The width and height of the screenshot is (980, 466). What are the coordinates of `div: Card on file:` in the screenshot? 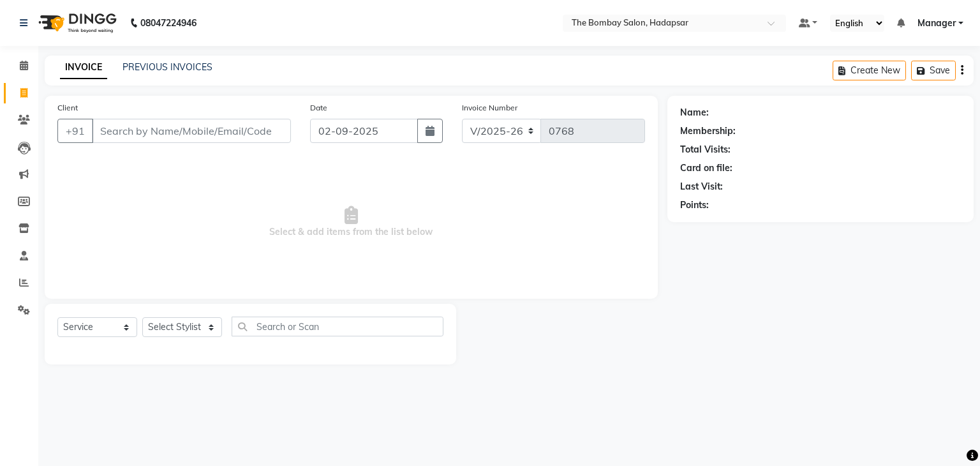 It's located at (706, 168).